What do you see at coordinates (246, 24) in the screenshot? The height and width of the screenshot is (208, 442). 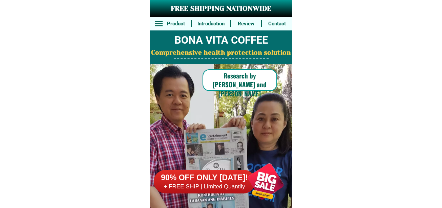 I see `h6: Review` at bounding box center [246, 24].